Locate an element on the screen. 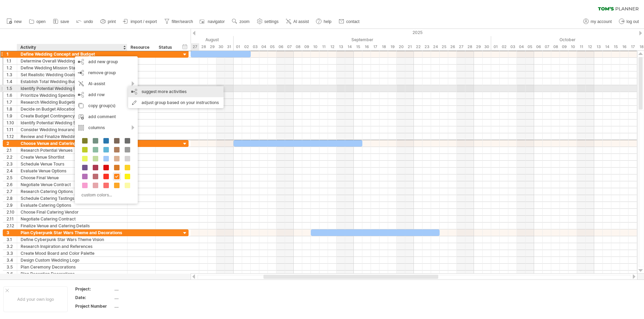 Image resolution: width=644 pixels, height=319 pixels. div: 1.5 is located at coordinates (12, 88).